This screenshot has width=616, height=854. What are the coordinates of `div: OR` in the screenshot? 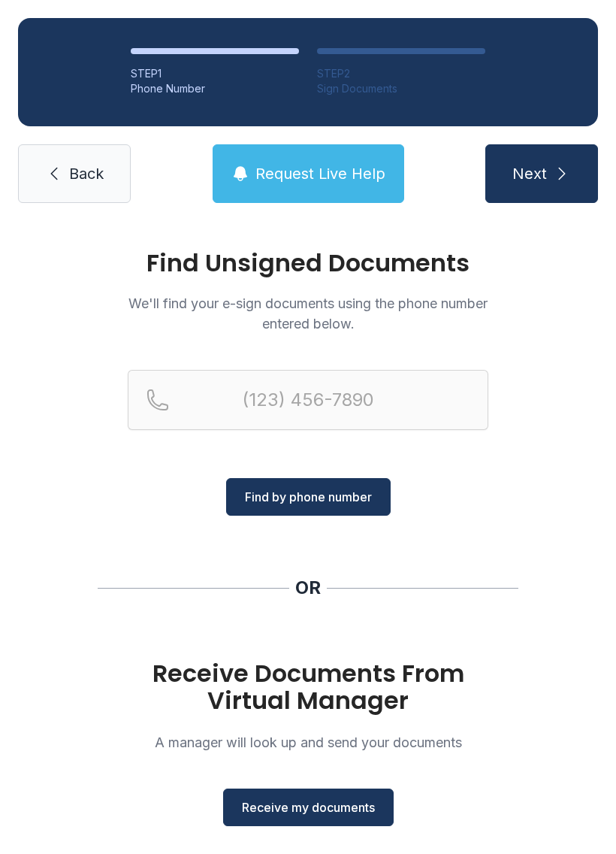 It's located at (308, 588).